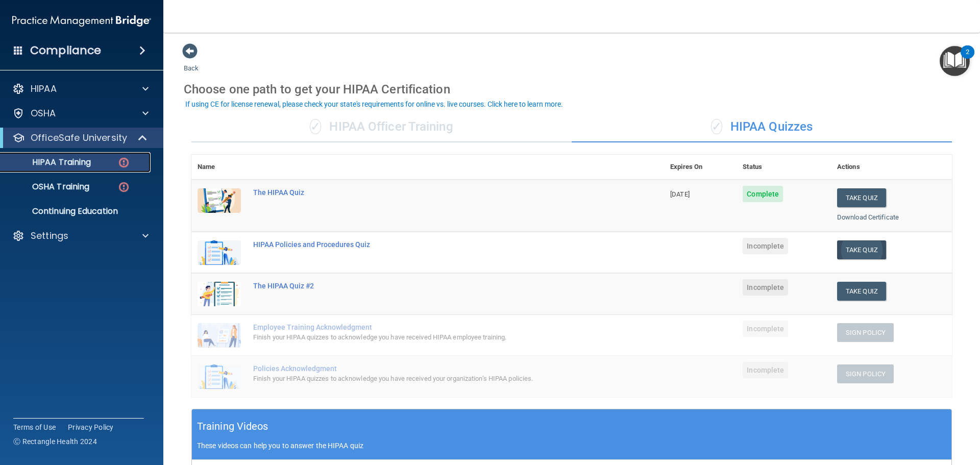 The height and width of the screenshot is (465, 980). What do you see at coordinates (49, 162) in the screenshot?
I see `p: HIPAA Training` at bounding box center [49, 162].